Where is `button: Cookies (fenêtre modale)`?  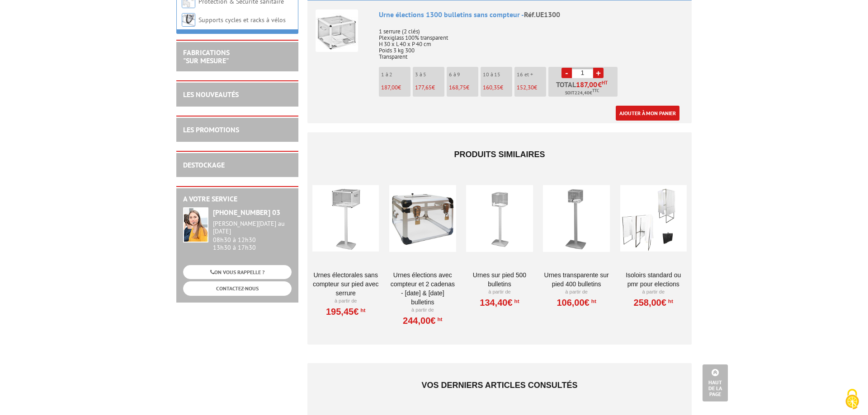 button: Cookies (fenêtre modale) is located at coordinates (852, 400).